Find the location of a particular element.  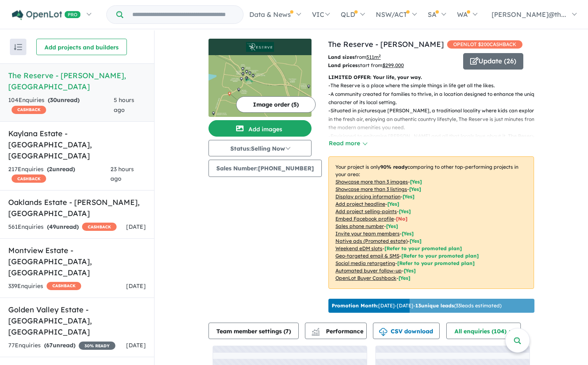

button: Add images is located at coordinates (260, 128).